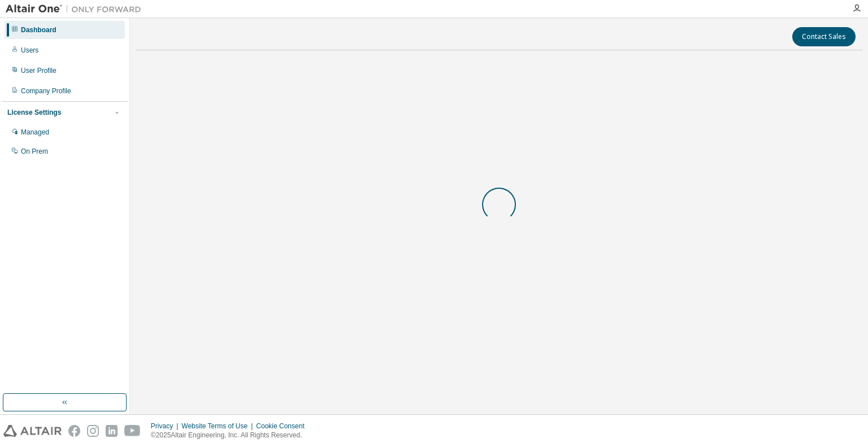 Image resolution: width=868 pixels, height=447 pixels. What do you see at coordinates (39, 30) in the screenshot?
I see `div: Dashboard` at bounding box center [39, 30].